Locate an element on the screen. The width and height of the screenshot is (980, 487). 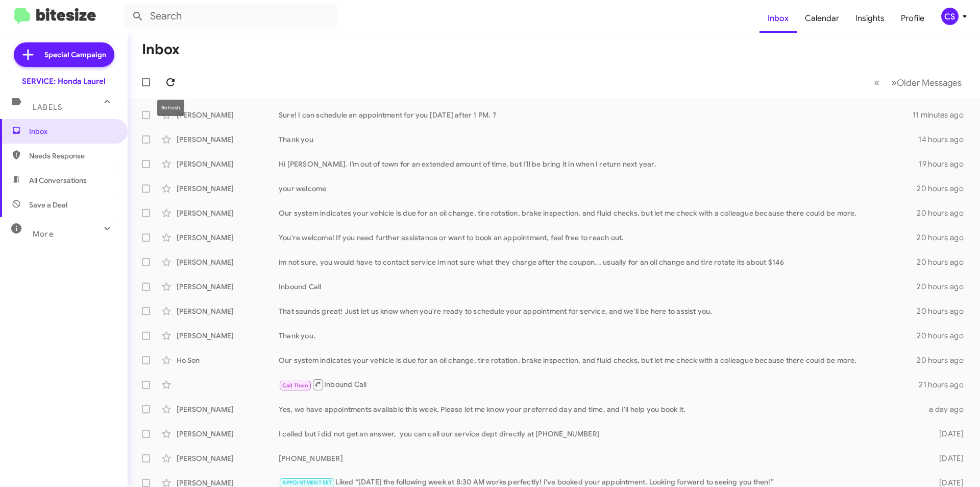
div: 21 hours ago is located at coordinates (946, 385).